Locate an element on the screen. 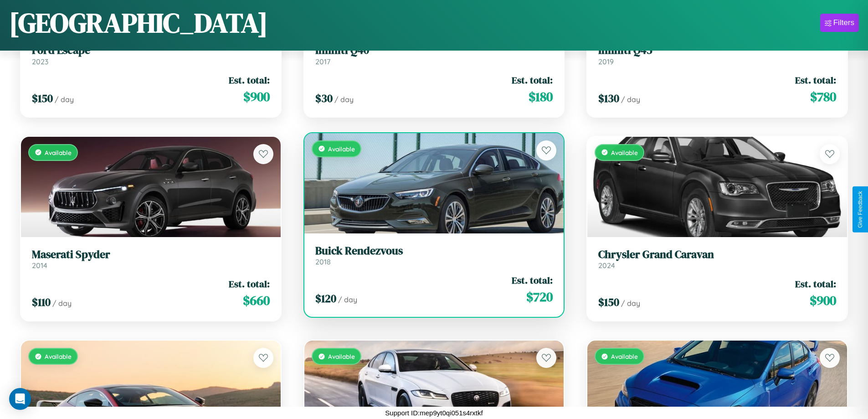 This screenshot has width=868, height=419. a: Maserati Spyder2014 is located at coordinates (151, 259).